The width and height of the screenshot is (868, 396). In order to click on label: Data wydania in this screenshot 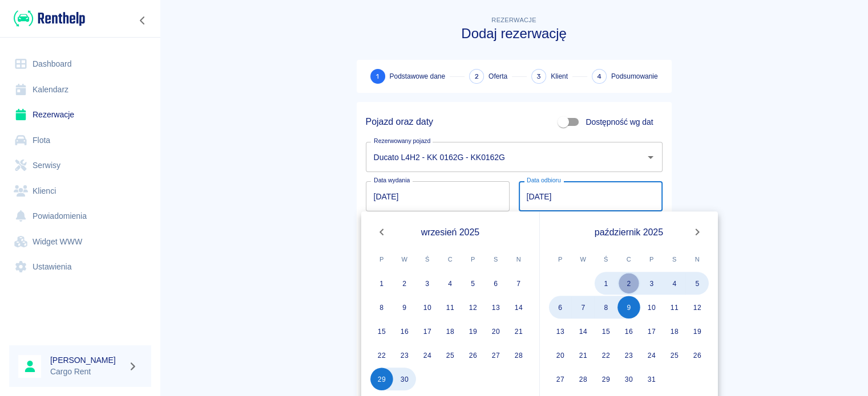, I will do `click(392, 180)`.